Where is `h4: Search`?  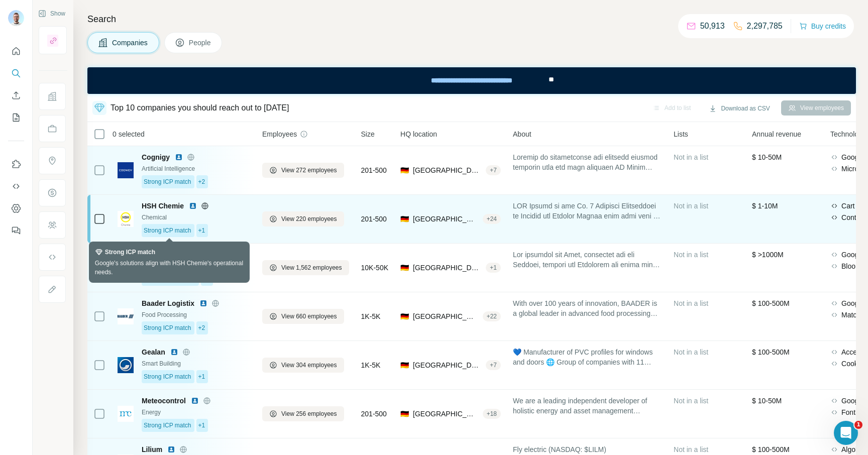 h4: Search is located at coordinates (472, 19).